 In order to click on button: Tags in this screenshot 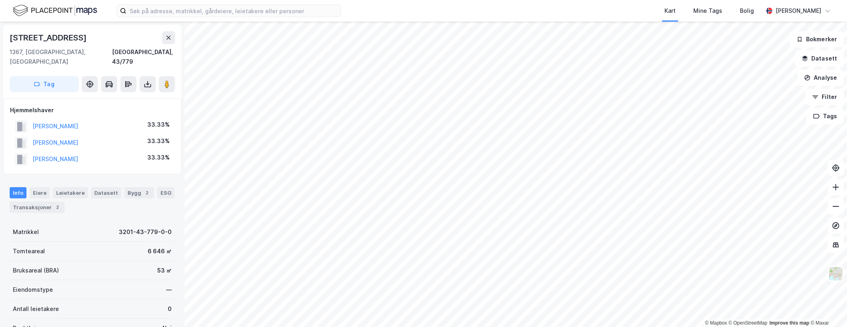, I will do `click(825, 116)`.